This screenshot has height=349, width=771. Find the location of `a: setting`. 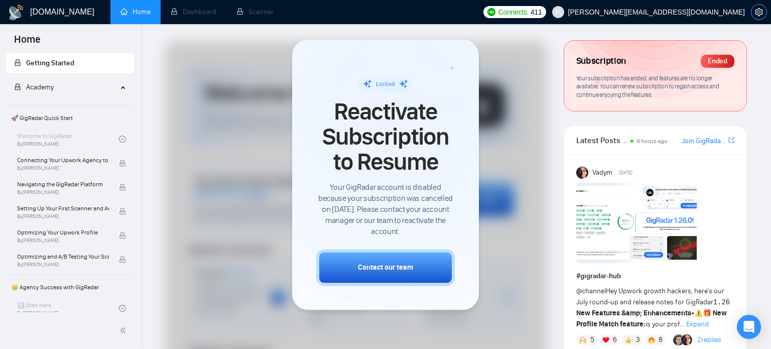

a: setting is located at coordinates (759, 12).